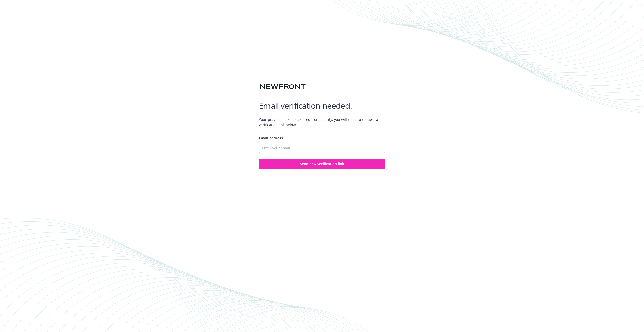 The width and height of the screenshot is (644, 332). Describe the element at coordinates (282, 87) in the screenshot. I see `img: Newfront logo` at that location.